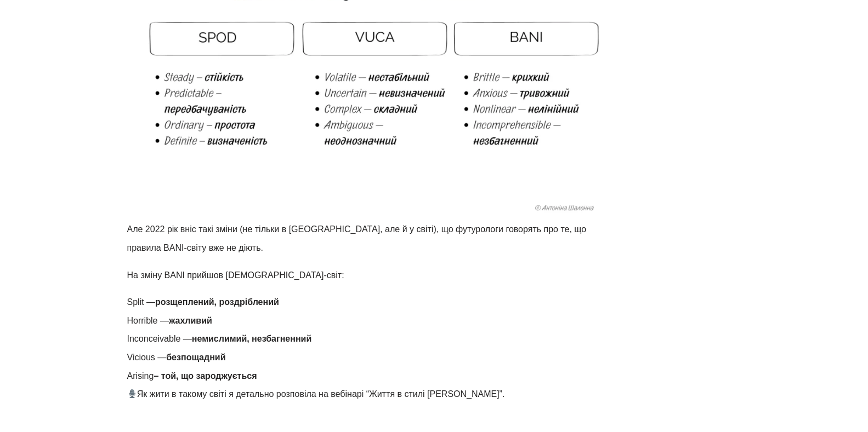 This screenshot has height=432, width=868. Describe the element at coordinates (370, 358) in the screenshot. I see `li: Vicious —` at that location.